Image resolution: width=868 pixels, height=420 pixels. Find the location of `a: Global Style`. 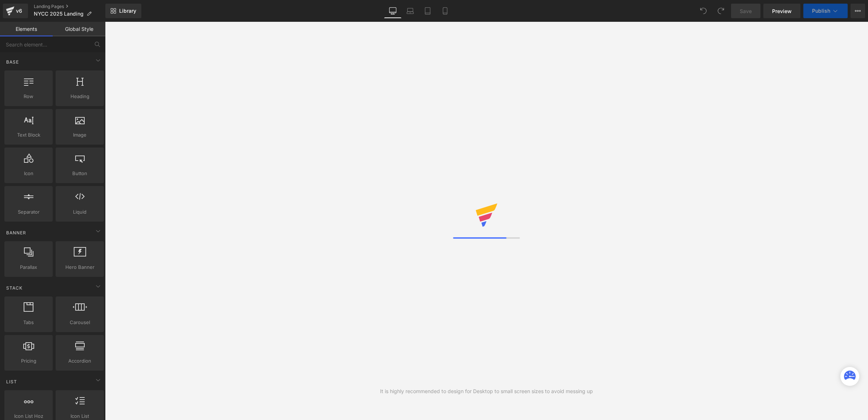

a: Global Style is located at coordinates (79, 29).